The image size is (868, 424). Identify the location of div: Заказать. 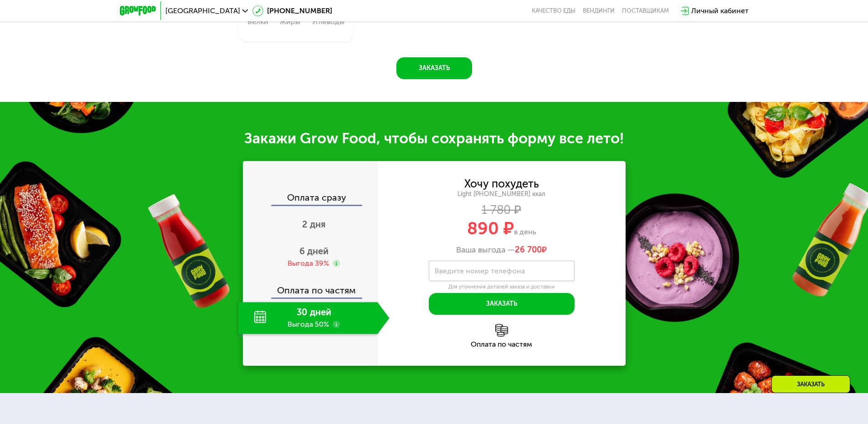
(810, 385).